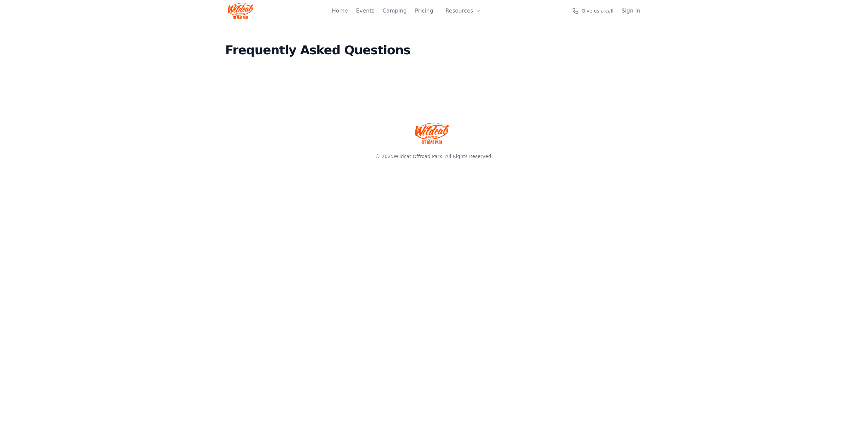  What do you see at coordinates (365, 11) in the screenshot?
I see `a: Events` at bounding box center [365, 11].